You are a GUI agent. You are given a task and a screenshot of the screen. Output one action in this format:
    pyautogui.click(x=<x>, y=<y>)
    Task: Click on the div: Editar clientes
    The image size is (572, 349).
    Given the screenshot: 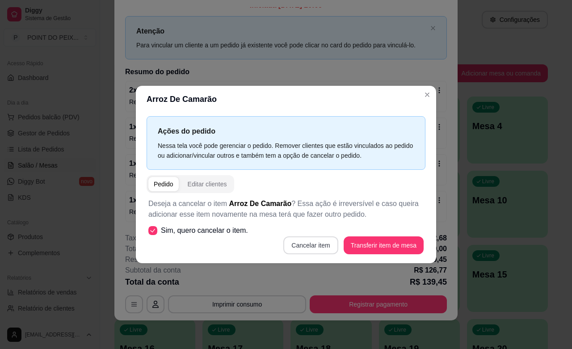 What is the action you would take?
    pyautogui.click(x=207, y=184)
    